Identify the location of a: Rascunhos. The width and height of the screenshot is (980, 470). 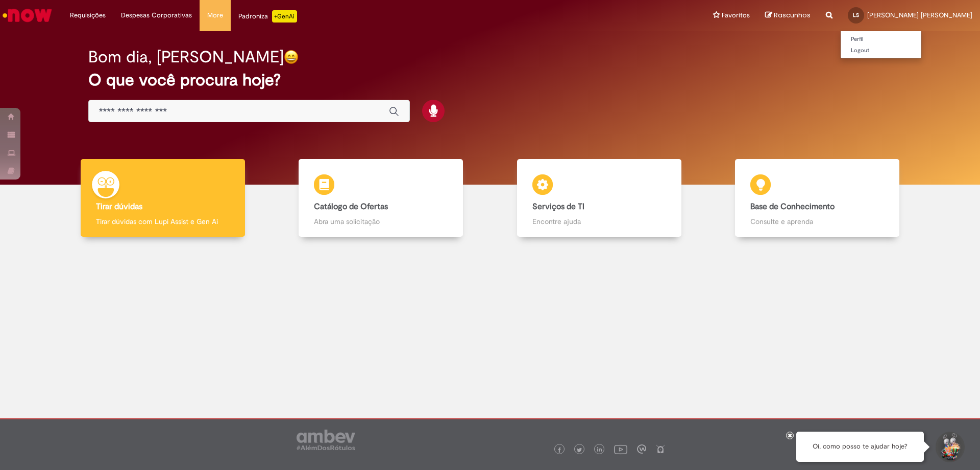
(788, 15).